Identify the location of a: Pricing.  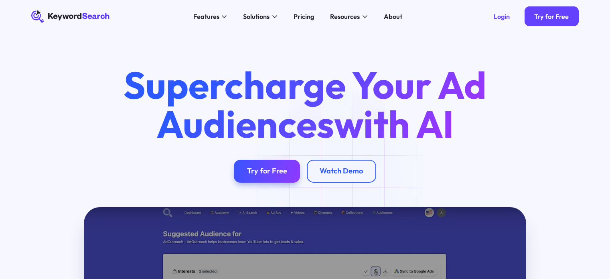
(303, 16).